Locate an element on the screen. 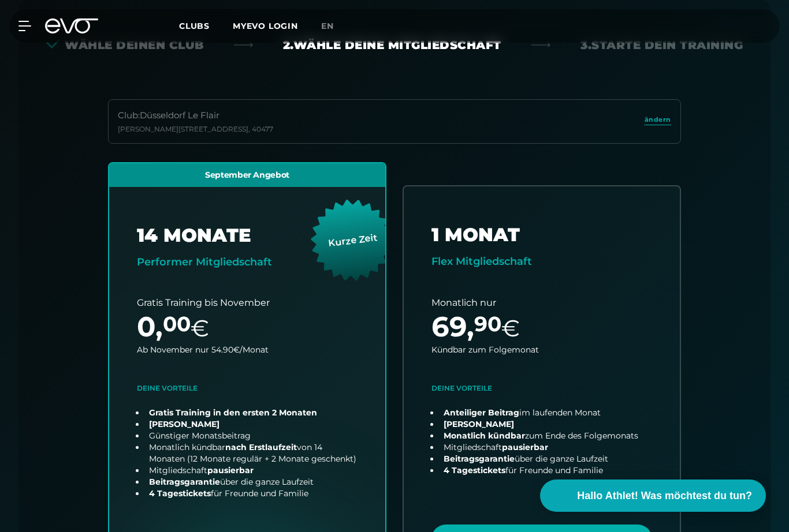 The image size is (789, 532). span: Clubs is located at coordinates (194, 26).